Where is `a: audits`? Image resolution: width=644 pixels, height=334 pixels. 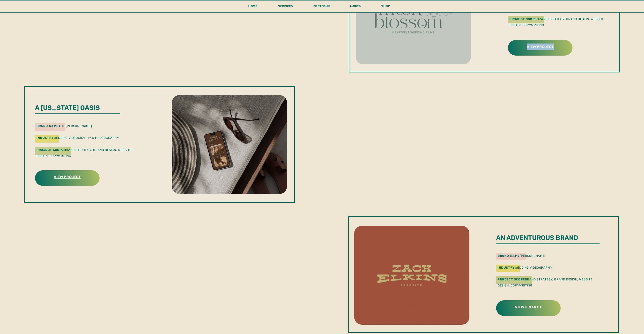 a: audits is located at coordinates (355, 8).